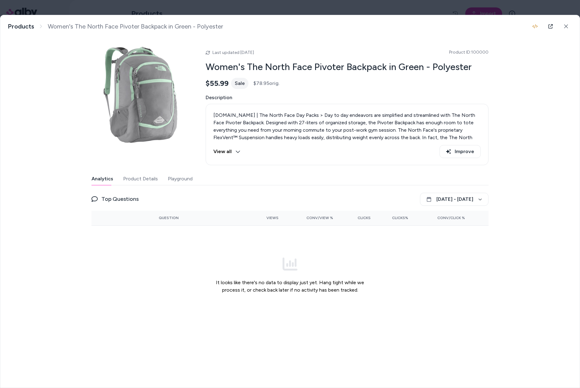 The image size is (580, 388). Describe the element at coordinates (347, 67) in the screenshot. I see `h2: Women's The North Face Pivoter Backpack in Green - Polyester` at that location.